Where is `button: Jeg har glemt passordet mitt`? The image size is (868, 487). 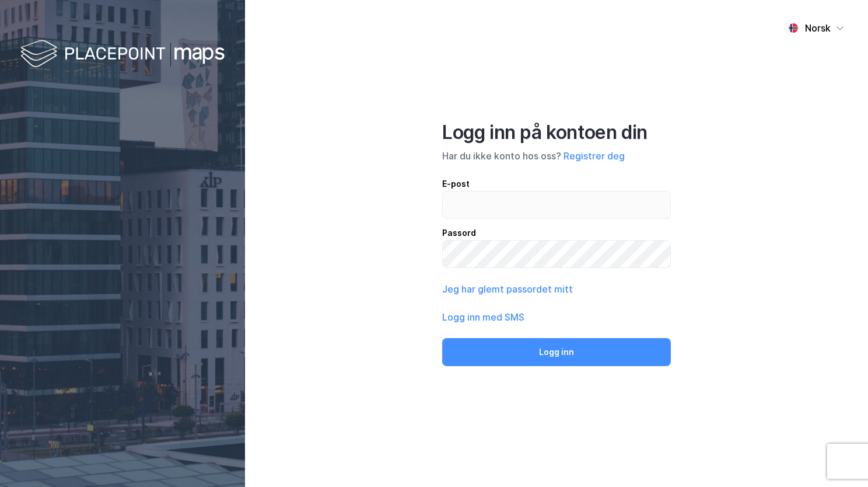
button: Jeg har glemt passordet mitt is located at coordinates (507, 289).